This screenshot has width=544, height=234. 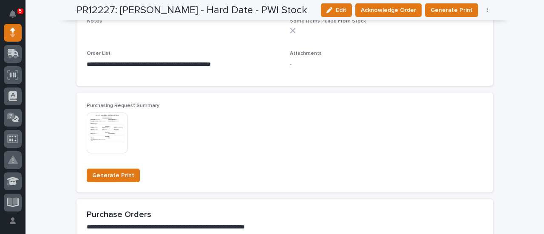 What do you see at coordinates (388, 10) in the screenshot?
I see `button: Acknowledge Order` at bounding box center [388, 10].